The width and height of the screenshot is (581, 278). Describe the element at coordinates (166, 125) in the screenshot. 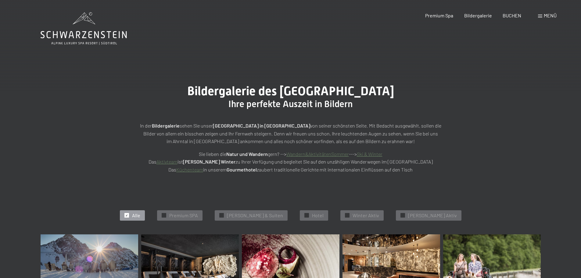

I see `strong: Bildergalerie` at that location.